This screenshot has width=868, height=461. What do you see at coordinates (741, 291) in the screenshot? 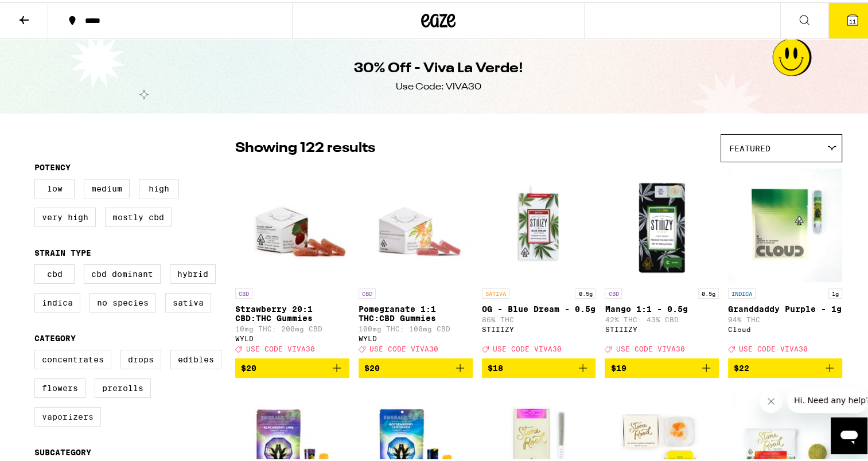
I see `p: INDICA` at bounding box center [741, 291].